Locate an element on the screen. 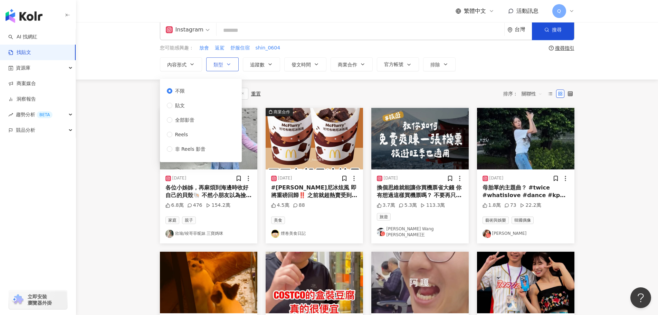 The width and height of the screenshot is (658, 315). div: 5.3萬 is located at coordinates (408, 205).